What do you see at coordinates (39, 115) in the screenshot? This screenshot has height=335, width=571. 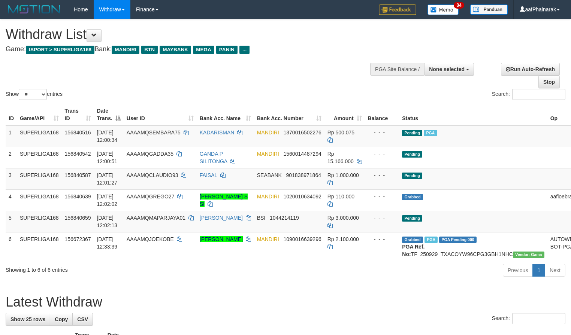 I see `th: Game/API: activate to sort column ascending` at bounding box center [39, 115].